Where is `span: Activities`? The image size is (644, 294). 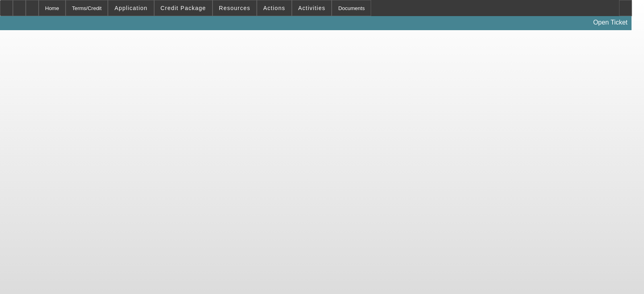 span: Activities is located at coordinates (312, 8).